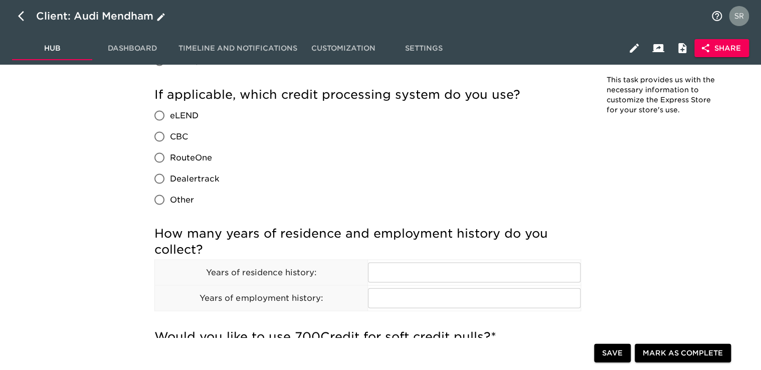  Describe the element at coordinates (368, 336) in the screenshot. I see `h5: Would you like to use 700Credit for soft credit pulls?` at that location.